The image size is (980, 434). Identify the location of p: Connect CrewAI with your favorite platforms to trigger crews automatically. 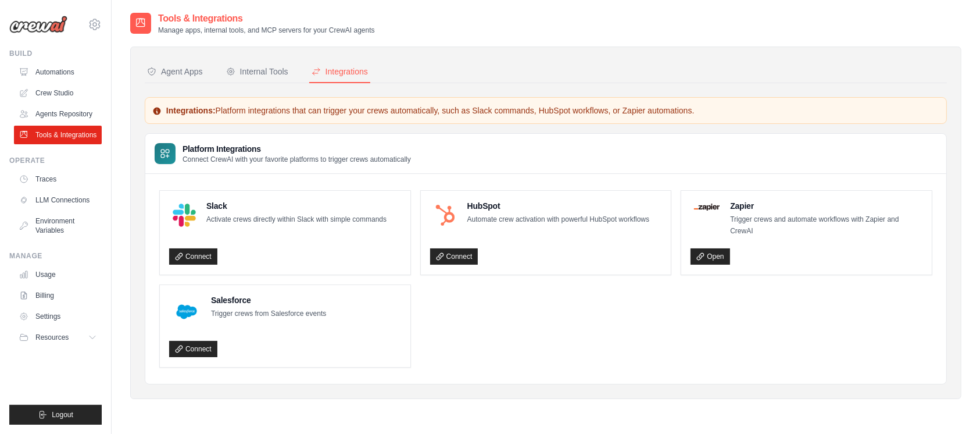
(297, 159).